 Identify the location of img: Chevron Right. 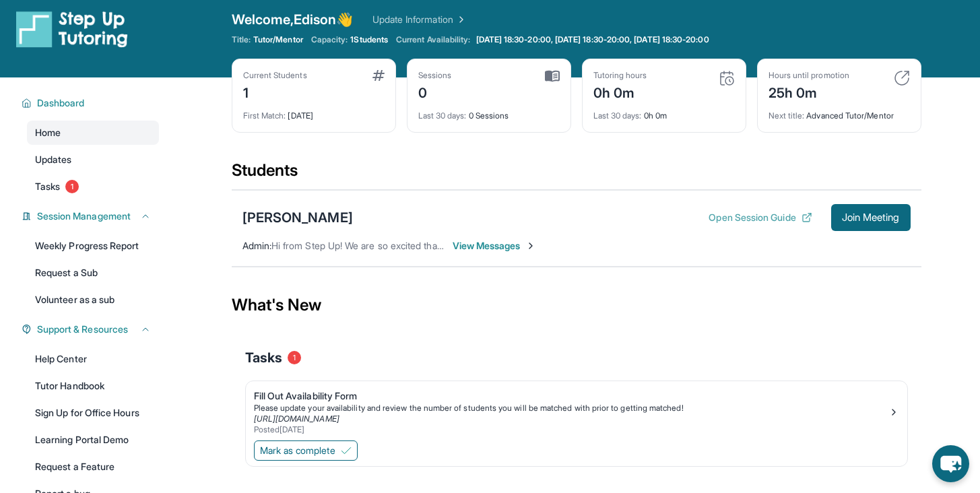
(460, 19).